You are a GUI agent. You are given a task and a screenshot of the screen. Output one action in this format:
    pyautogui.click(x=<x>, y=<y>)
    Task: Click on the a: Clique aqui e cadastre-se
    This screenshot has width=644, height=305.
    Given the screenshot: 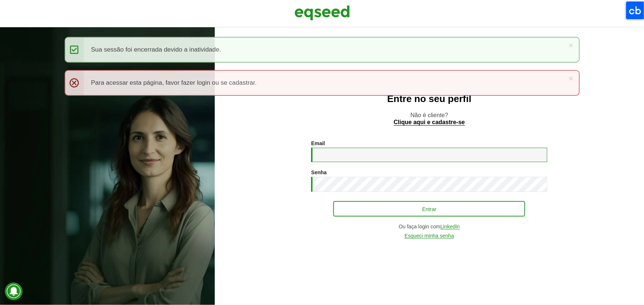 What is the action you would take?
    pyautogui.click(x=430, y=122)
    